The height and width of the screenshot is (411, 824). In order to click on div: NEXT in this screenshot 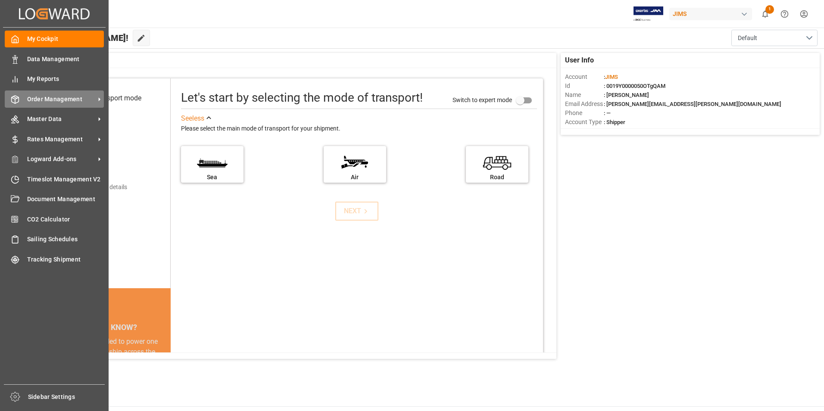, I will do `click(357, 211)`.